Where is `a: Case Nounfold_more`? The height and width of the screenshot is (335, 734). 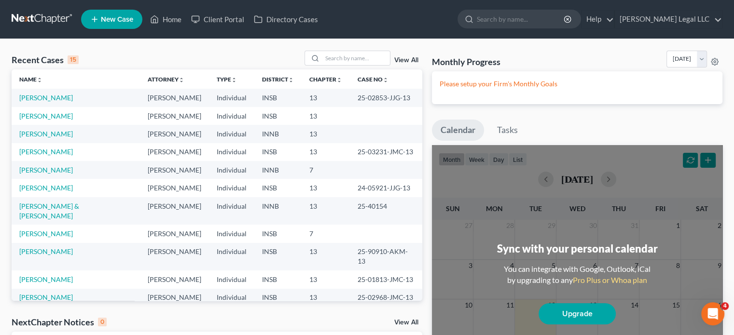 a: Case Nounfold_more is located at coordinates (373, 79).